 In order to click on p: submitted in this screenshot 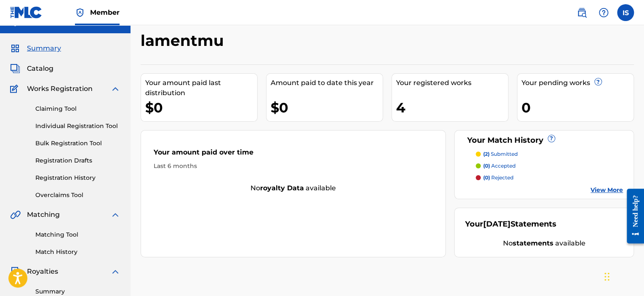, I will do `click(501, 154)`.